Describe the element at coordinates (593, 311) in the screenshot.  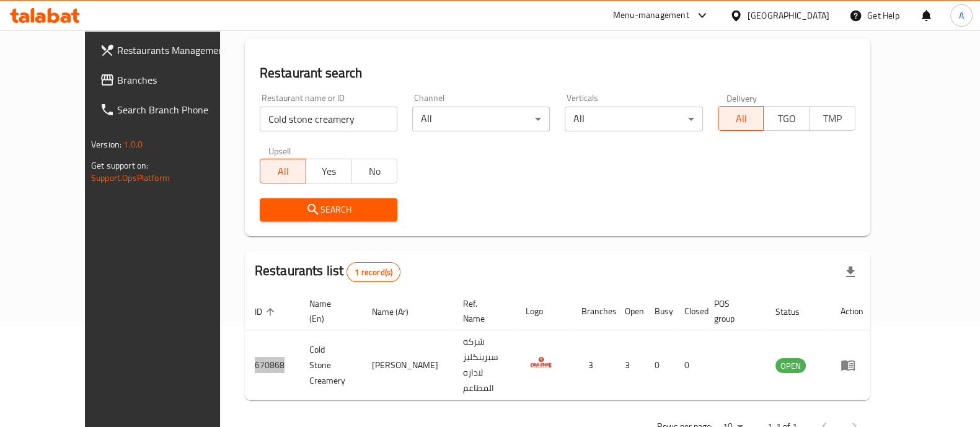
I see `th: Branches` at that location.